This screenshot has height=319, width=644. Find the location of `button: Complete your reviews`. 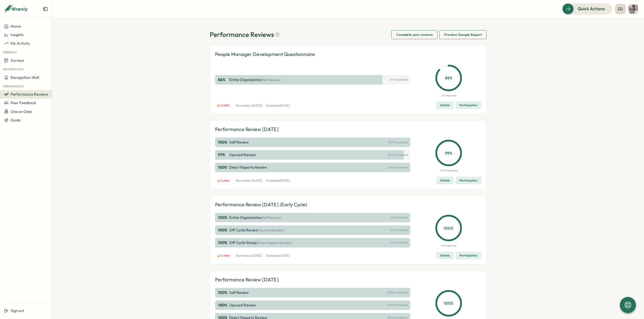

button: Complete your reviews is located at coordinates (414, 35).